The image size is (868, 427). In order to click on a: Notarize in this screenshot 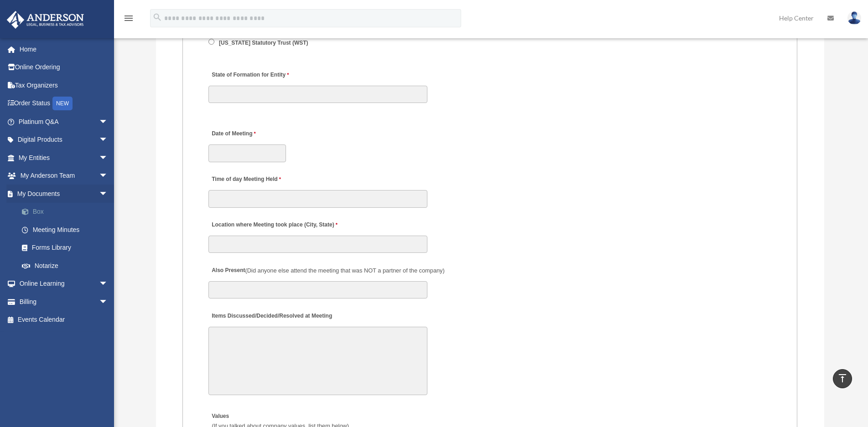, I will do `click(67, 266)`.